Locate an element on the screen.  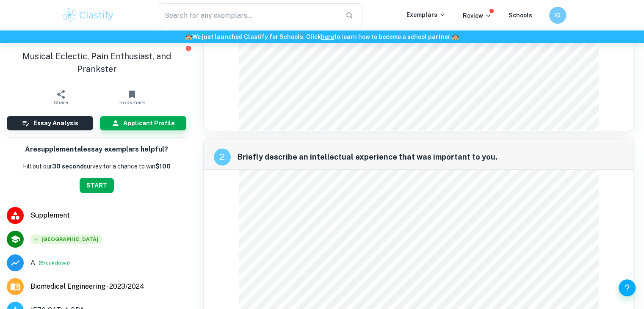
span: Supplement is located at coordinates (108, 215).